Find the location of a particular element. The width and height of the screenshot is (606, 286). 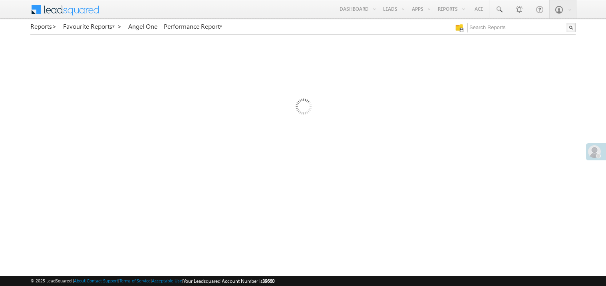

a: Terms of Service is located at coordinates (135, 281).